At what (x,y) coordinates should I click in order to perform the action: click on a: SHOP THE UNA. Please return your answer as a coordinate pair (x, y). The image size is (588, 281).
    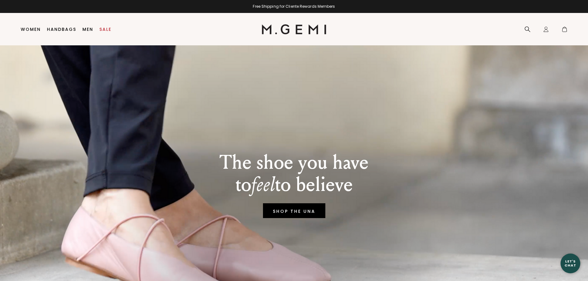
    Looking at the image, I should click on (294, 211).